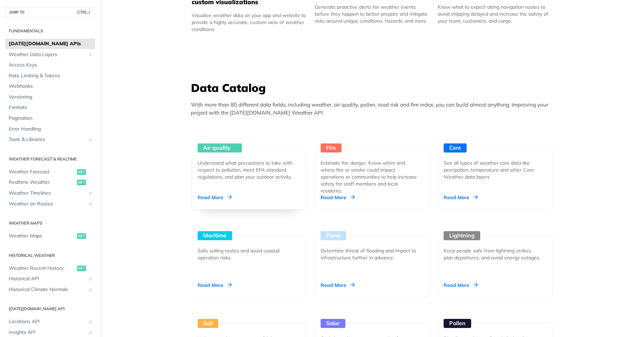 The width and height of the screenshot is (644, 337). What do you see at coordinates (48, 193) in the screenshot?
I see `span: Weather Timelines` at bounding box center [48, 193].